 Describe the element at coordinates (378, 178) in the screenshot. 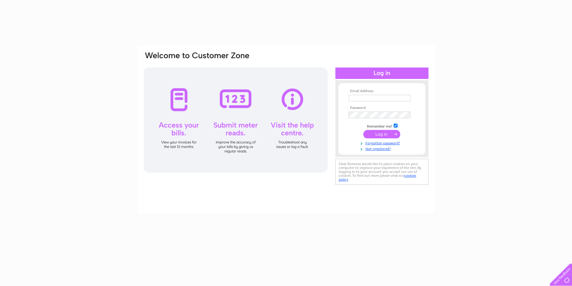

I see `a: cookies policy` at that location.